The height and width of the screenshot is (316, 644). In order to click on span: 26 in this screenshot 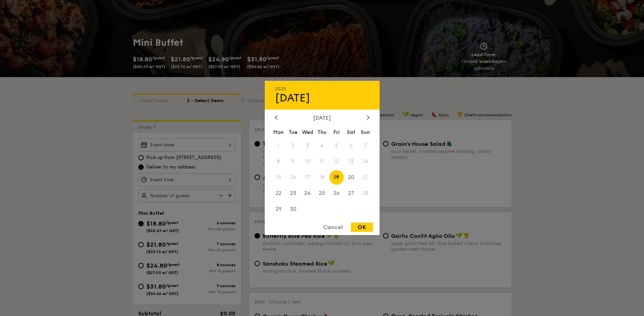, I will do `click(337, 193)`.